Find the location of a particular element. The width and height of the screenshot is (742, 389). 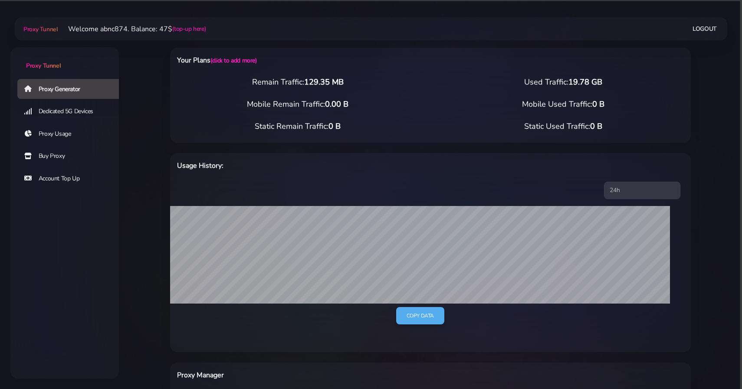

a: Dedicated 5G Devices is located at coordinates (72, 112).